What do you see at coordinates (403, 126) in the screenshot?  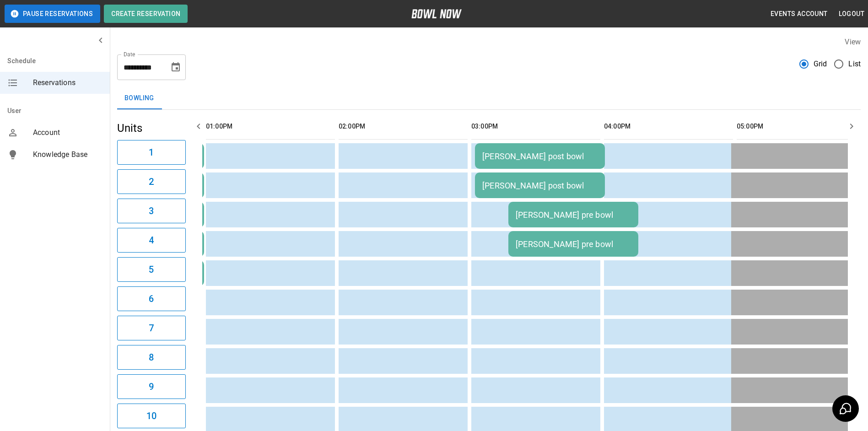 I see `th: 02:00PM` at bounding box center [403, 126].